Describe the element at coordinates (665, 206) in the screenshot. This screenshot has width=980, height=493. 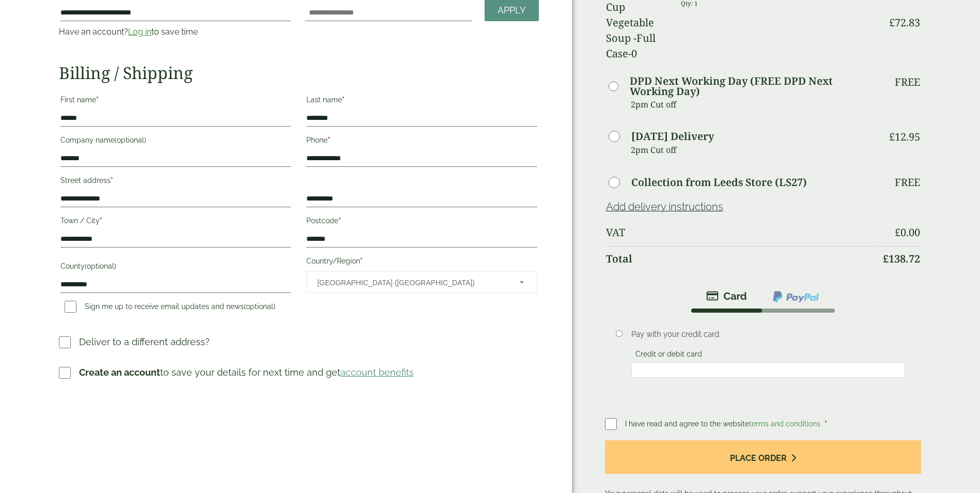
I see `a: Add delivery instructions` at that location.